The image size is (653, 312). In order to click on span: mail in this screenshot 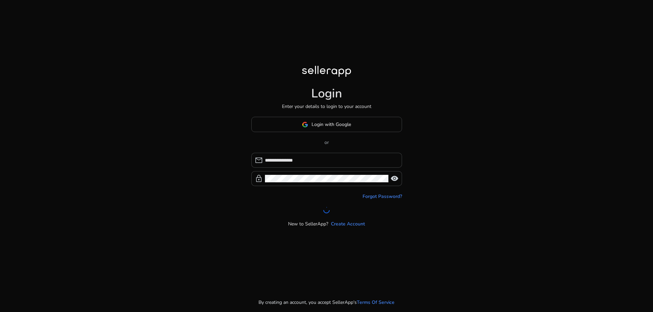, I will do `click(259, 160)`.